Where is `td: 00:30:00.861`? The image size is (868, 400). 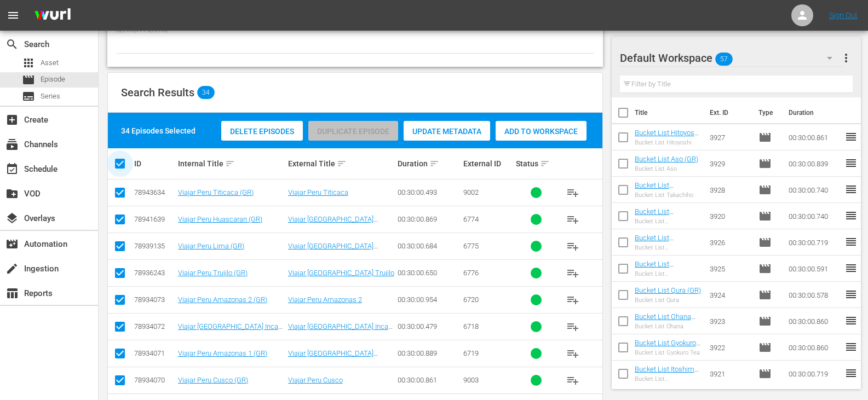 td: 00:30:00.861 is located at coordinates (815, 137).